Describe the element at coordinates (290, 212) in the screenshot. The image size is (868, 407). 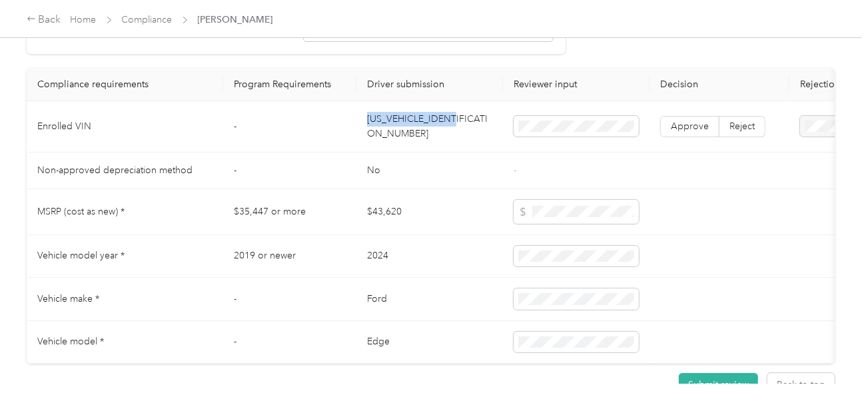
I see `td: $35,447 or more` at that location.